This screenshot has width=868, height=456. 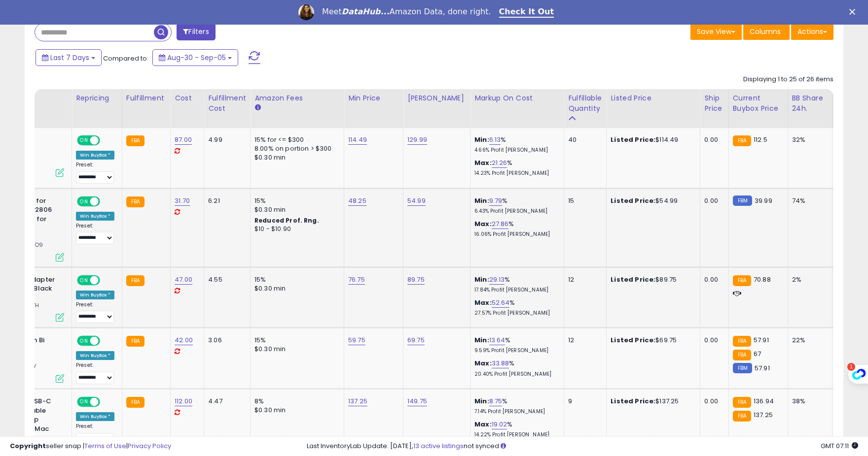 I want to click on button: Actions, so click(x=812, y=32).